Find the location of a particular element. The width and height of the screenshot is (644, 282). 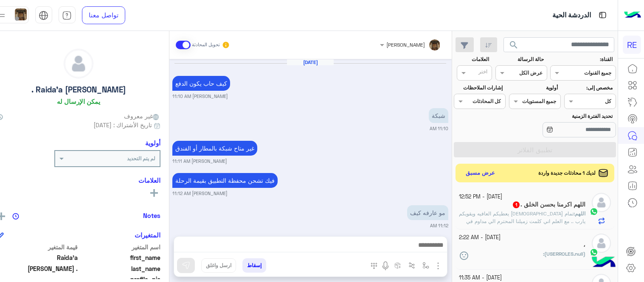

small: تحويل المحادثة is located at coordinates (206, 45).